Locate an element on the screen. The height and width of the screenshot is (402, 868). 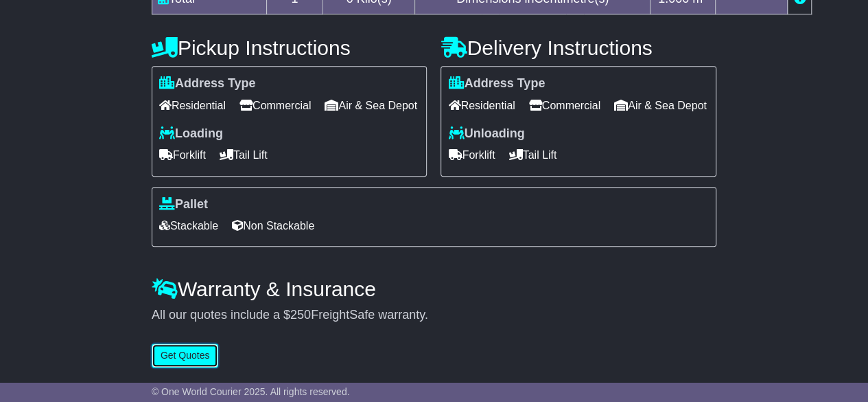
span: Non Stackable is located at coordinates (274, 226).